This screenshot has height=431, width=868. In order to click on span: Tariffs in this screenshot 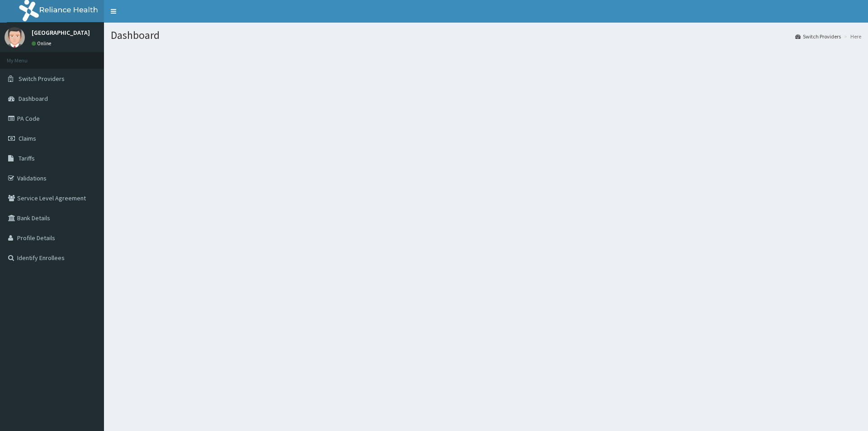, I will do `click(27, 158)`.